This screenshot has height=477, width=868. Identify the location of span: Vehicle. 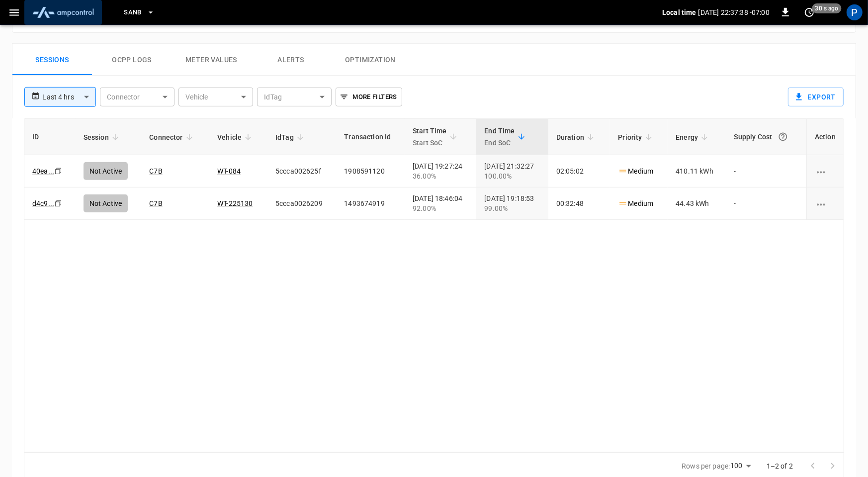
(236, 138).